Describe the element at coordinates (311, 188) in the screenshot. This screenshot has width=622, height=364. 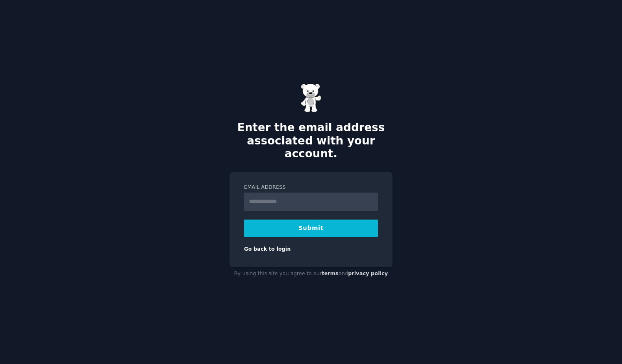
I see `label: Email Address` at that location.